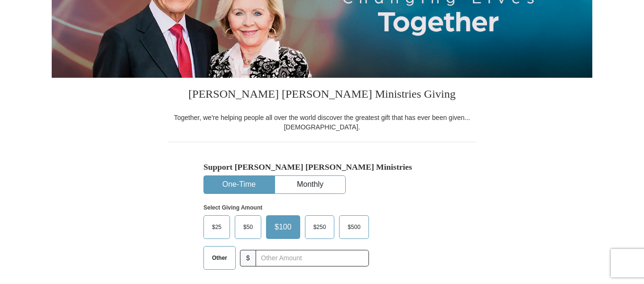 The image size is (644, 284). Describe the element at coordinates (320, 227) in the screenshot. I see `span: $250` at that location.